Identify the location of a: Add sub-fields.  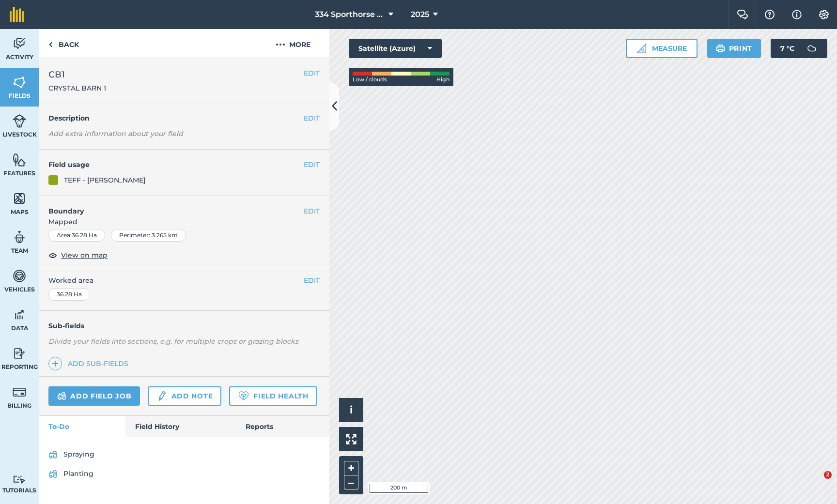
(90, 364).